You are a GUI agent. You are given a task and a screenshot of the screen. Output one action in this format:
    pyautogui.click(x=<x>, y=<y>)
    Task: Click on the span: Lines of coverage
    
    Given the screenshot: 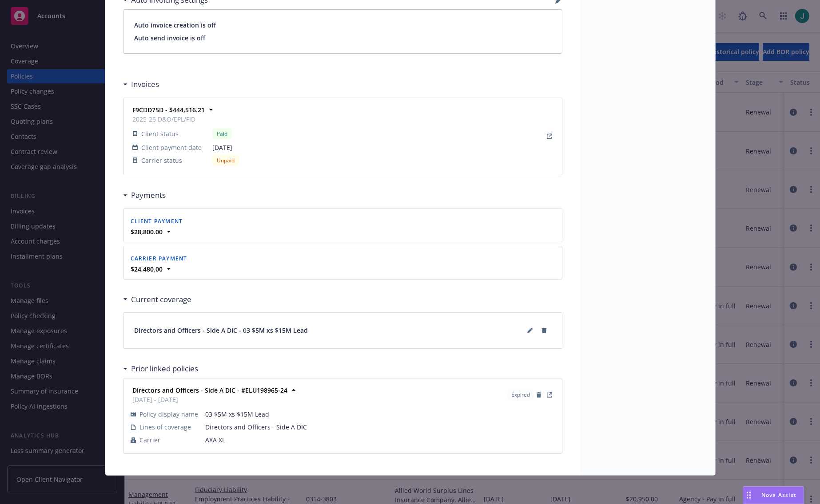 What is the action you would take?
    pyautogui.click(x=165, y=427)
    